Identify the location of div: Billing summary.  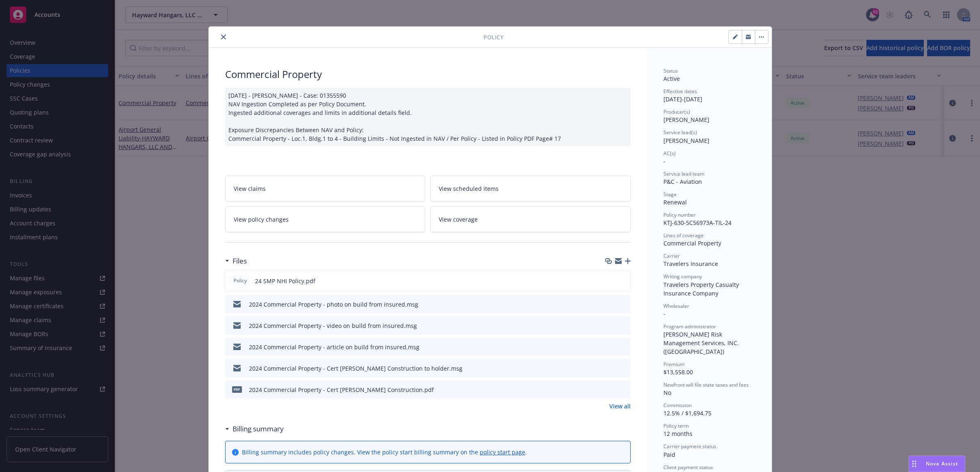
(254, 429).